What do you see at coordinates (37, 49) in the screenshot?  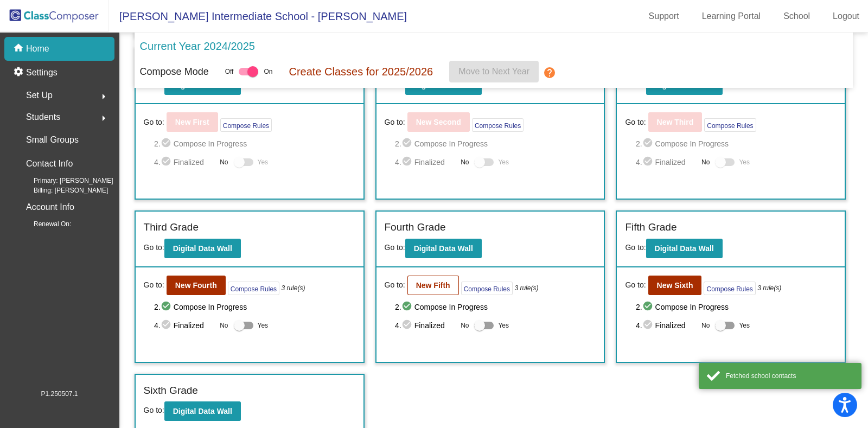 I see `p: Home` at bounding box center [37, 49].